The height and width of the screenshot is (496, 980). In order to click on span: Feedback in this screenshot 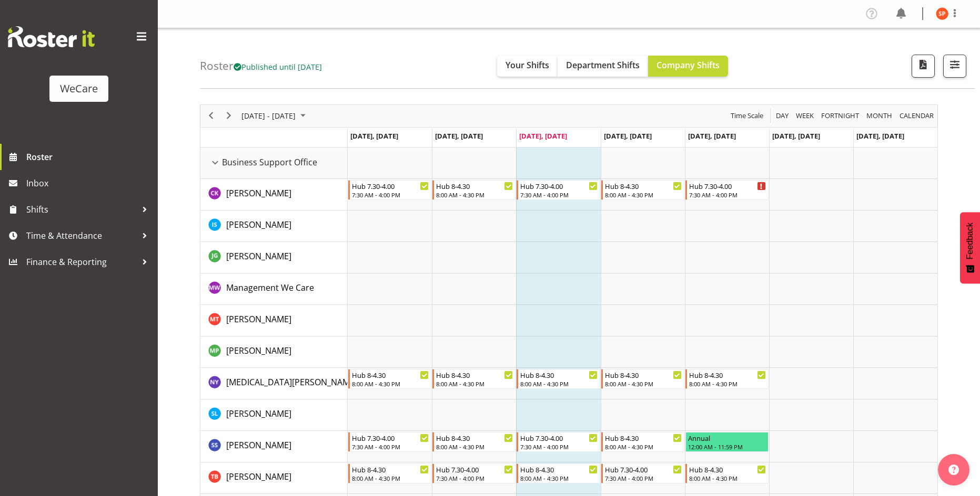, I will do `click(970, 242)`.